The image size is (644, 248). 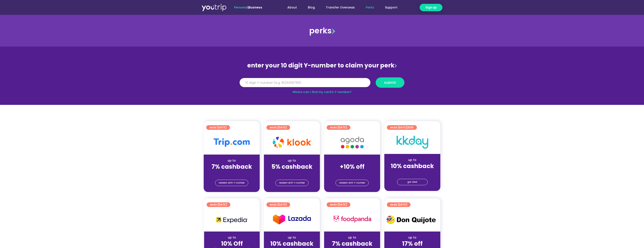 What do you see at coordinates (255, 7) in the screenshot?
I see `a: Business` at bounding box center [255, 7].